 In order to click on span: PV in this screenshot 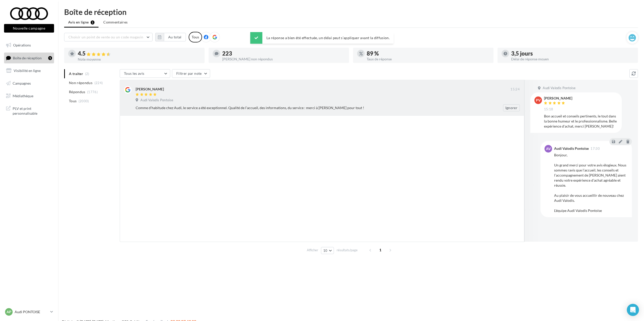, I will do `click(538, 100)`.